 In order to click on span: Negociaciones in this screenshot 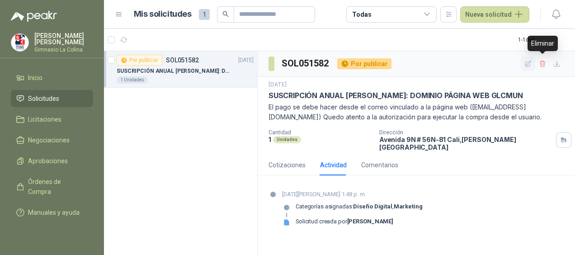, I will do `click(49, 140)`.